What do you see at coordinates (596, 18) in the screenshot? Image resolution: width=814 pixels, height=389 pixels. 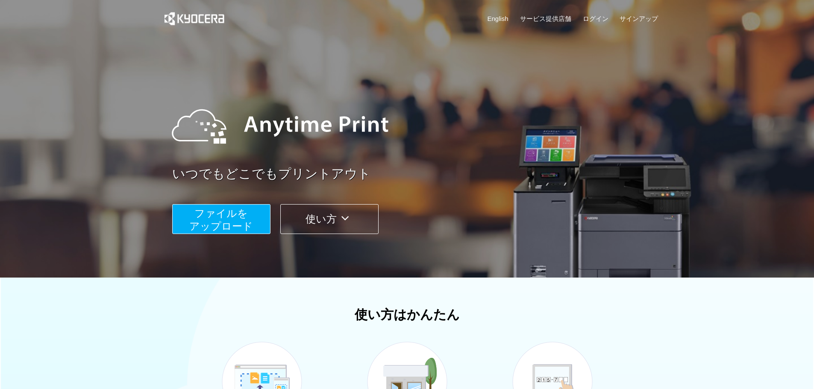 I see `a: ログイン` at bounding box center [596, 18].